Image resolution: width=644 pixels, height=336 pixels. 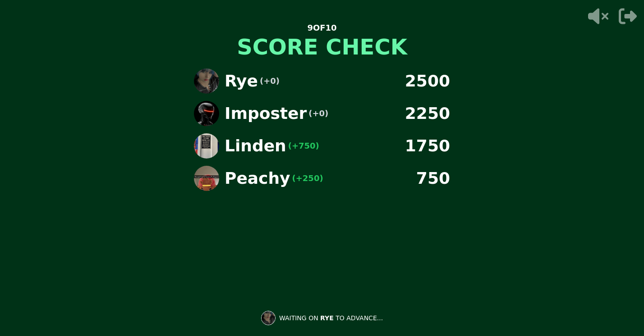 What do you see at coordinates (268, 318) in the screenshot?
I see `img: Waiting` at bounding box center [268, 318].